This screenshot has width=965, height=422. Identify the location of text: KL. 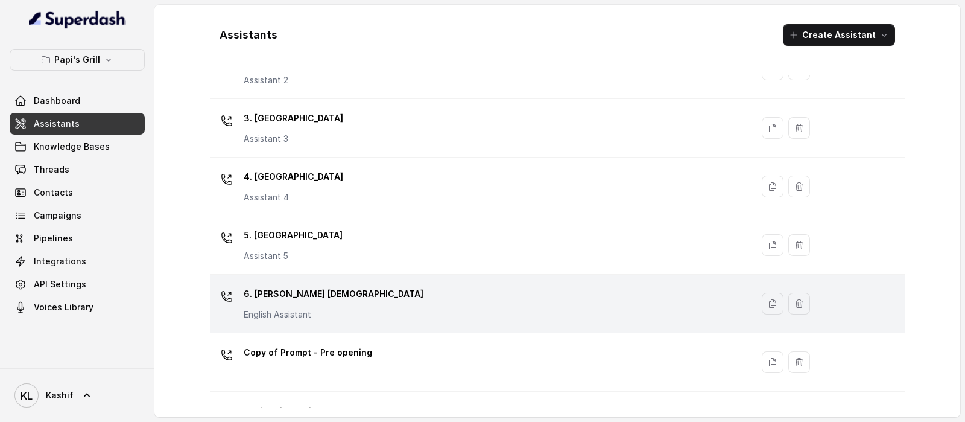
(27, 395).